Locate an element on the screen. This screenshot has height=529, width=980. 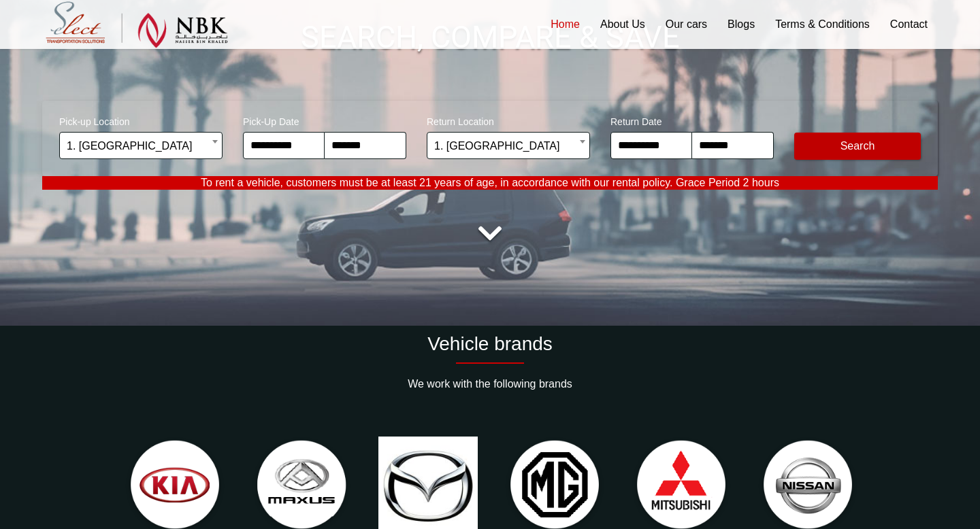
p: We work with the following brands is located at coordinates (490, 384).